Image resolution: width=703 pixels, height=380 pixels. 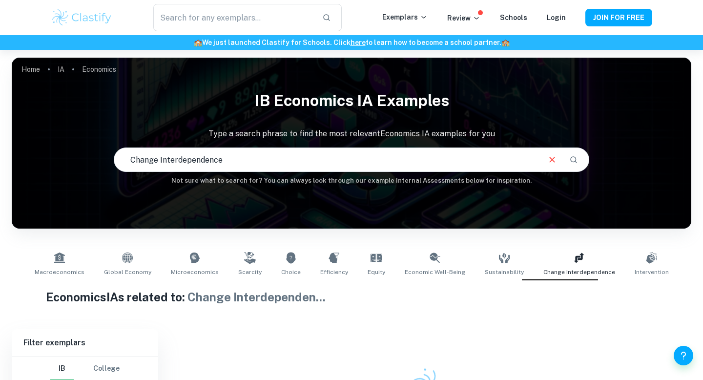 I want to click on a: Schools, so click(x=513, y=18).